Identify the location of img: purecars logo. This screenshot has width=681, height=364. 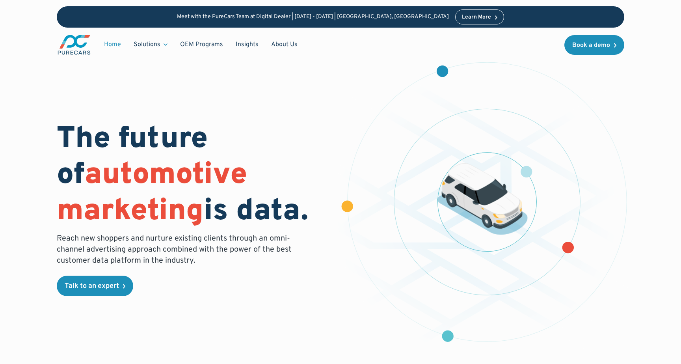
(74, 45).